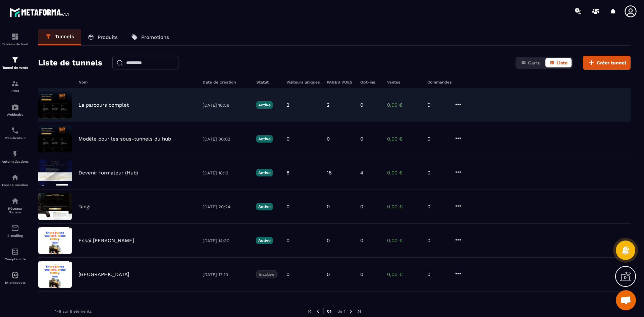 This screenshot has width=644, height=317. I want to click on p: CRM, so click(16, 90).